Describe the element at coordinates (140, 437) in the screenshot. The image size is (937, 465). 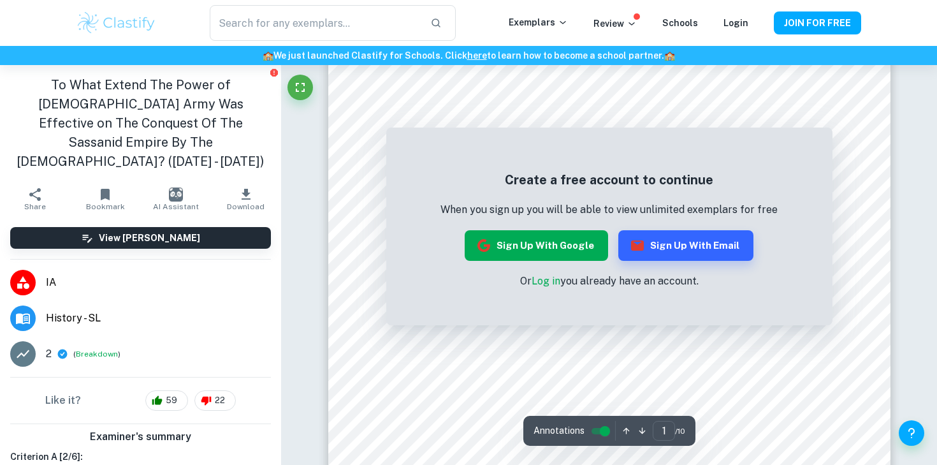
I see `h6: Examiner's summary` at that location.